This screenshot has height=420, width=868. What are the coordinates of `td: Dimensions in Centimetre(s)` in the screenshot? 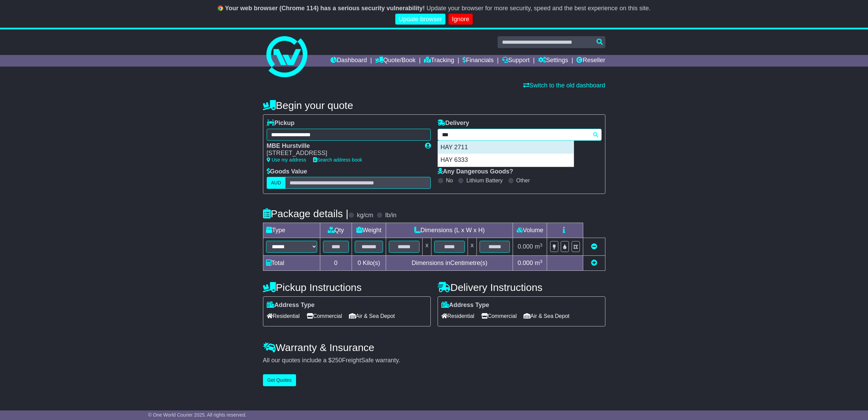 It's located at (449, 263).